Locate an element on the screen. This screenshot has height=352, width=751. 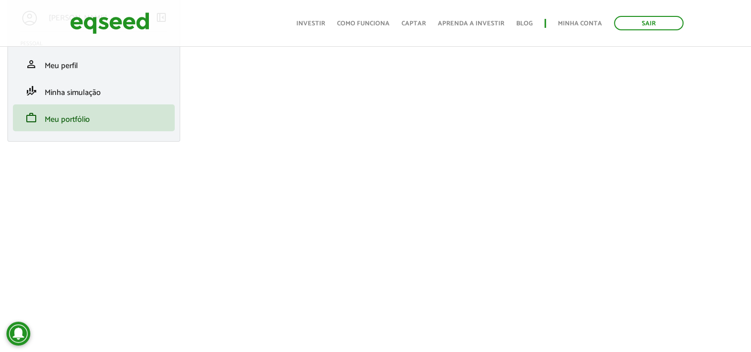
li: Meu portfólio is located at coordinates (94, 118).